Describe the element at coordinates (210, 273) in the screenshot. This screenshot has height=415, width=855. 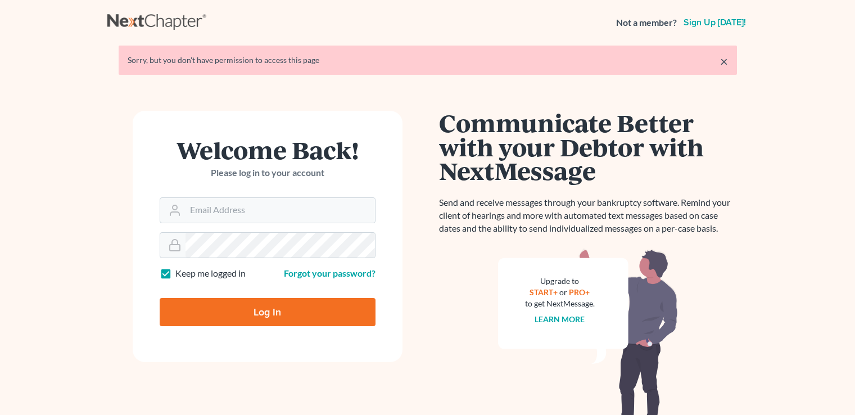
I see `label: Keep me logged in` at that location.